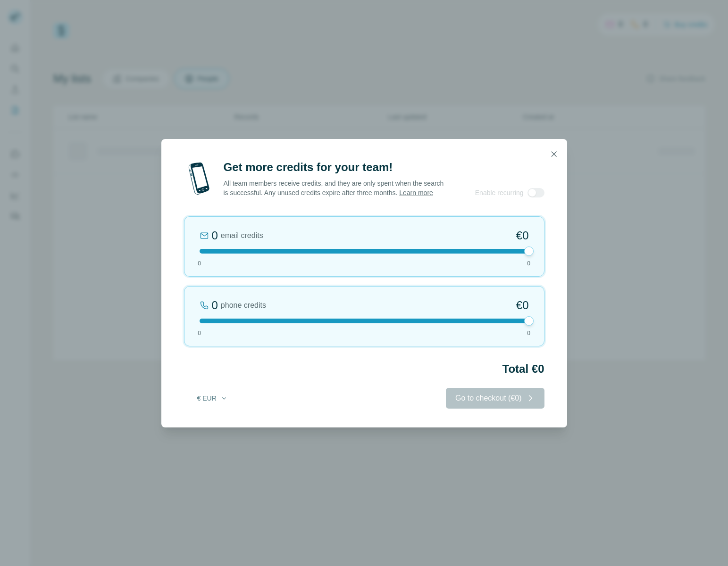  What do you see at coordinates (334, 188) in the screenshot?
I see `p: All team members receive credits, and they are only spent when the search is successful. Any unus...` at bounding box center [334, 188].